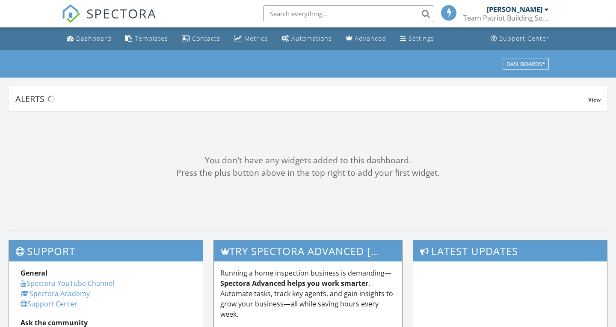 This screenshot has height=327, width=616. What do you see at coordinates (71, 14) in the screenshot?
I see `img: The Best Home Inspection Software - Spectora` at bounding box center [71, 14].